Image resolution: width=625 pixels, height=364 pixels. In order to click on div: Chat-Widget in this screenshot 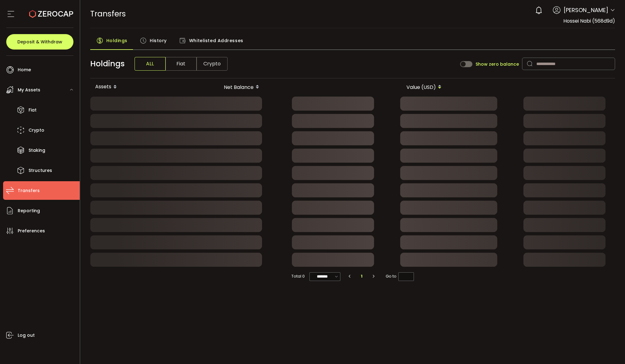, I will do `click(589, 331)`.